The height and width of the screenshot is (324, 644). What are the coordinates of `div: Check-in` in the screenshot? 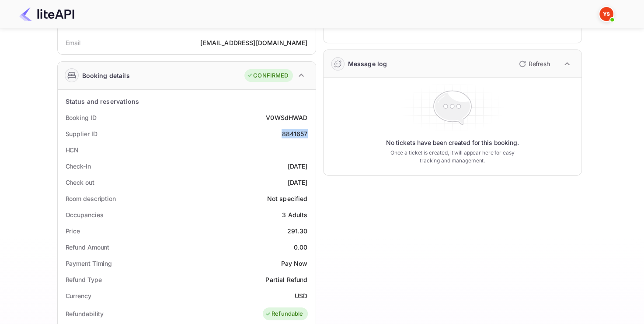 It's located at (78, 166).